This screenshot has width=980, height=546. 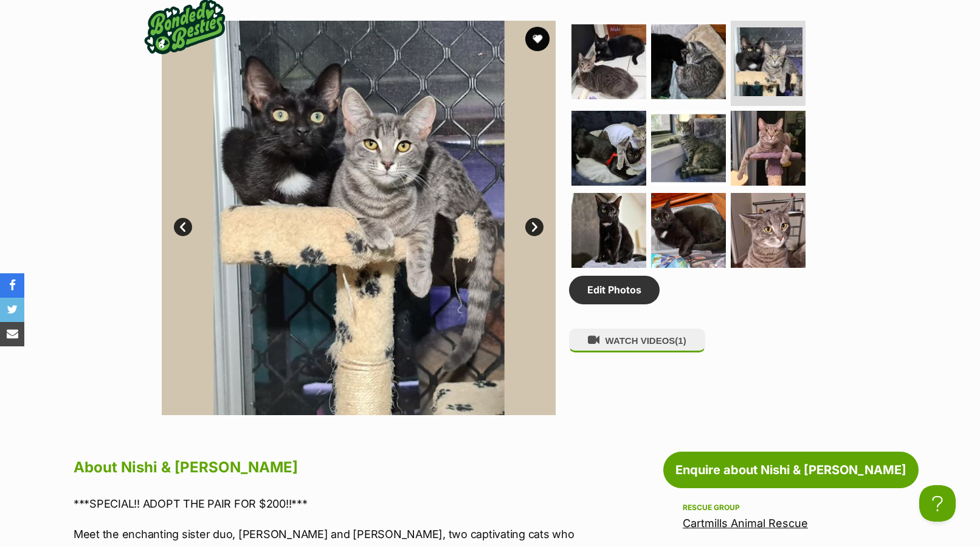 I want to click on button: favourite, so click(x=538, y=39).